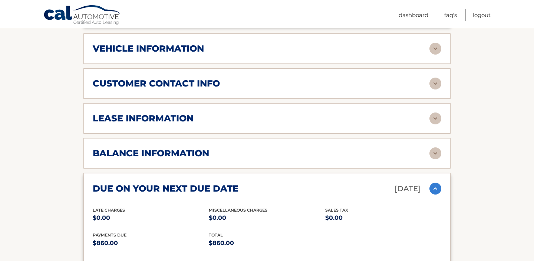  What do you see at coordinates (413, 15) in the screenshot?
I see `a: Dashboard` at bounding box center [413, 15].